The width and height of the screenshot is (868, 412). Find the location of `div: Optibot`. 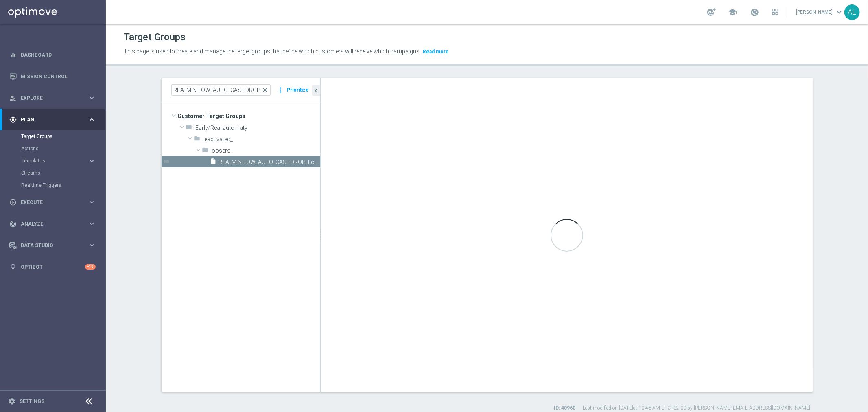

div: Optibot is located at coordinates (52, 267).